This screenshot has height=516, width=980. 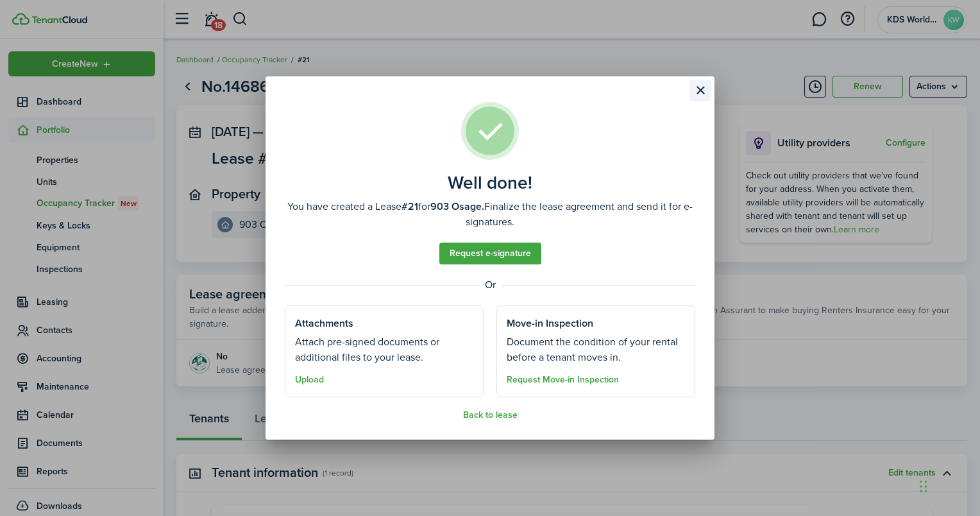 I want to click on well-done-section-title: Move-in Inspection, so click(x=549, y=324).